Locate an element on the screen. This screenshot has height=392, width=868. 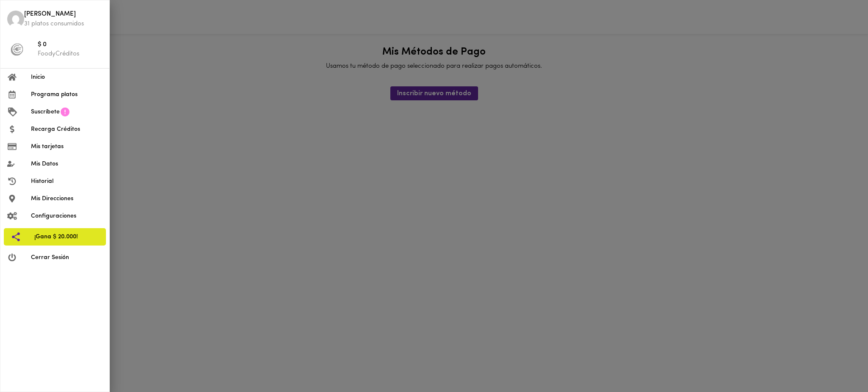
span: ¡Gana $ 20.000! is located at coordinates (66, 236).